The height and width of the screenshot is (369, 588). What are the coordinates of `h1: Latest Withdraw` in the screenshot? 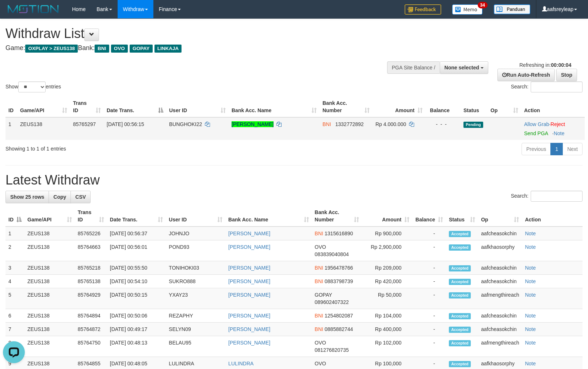 It's located at (294, 180).